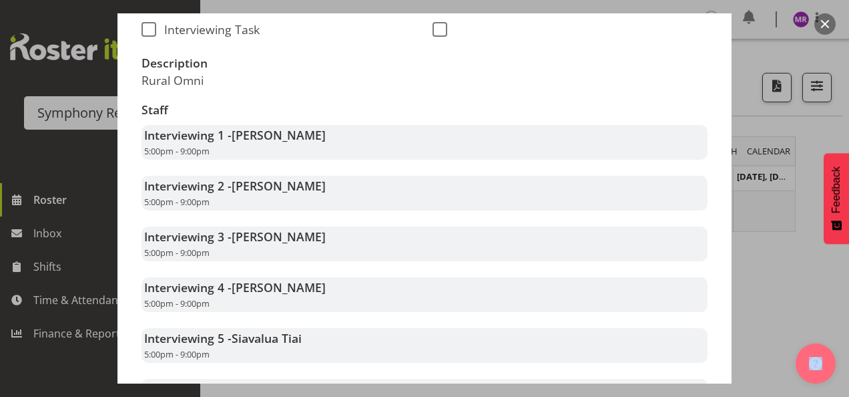 Image resolution: width=849 pixels, height=397 pixels. I want to click on span: Interviewing Task, so click(208, 29).